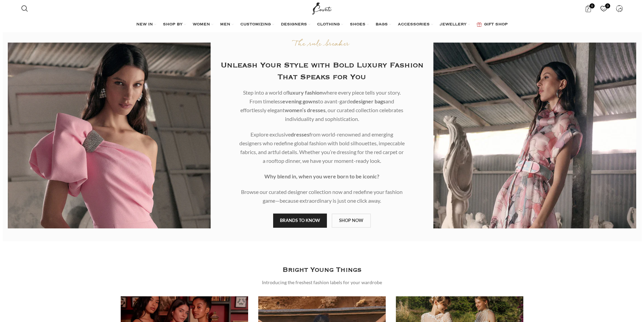 The image size is (644, 322). I want to click on div: Search, so click(25, 9).